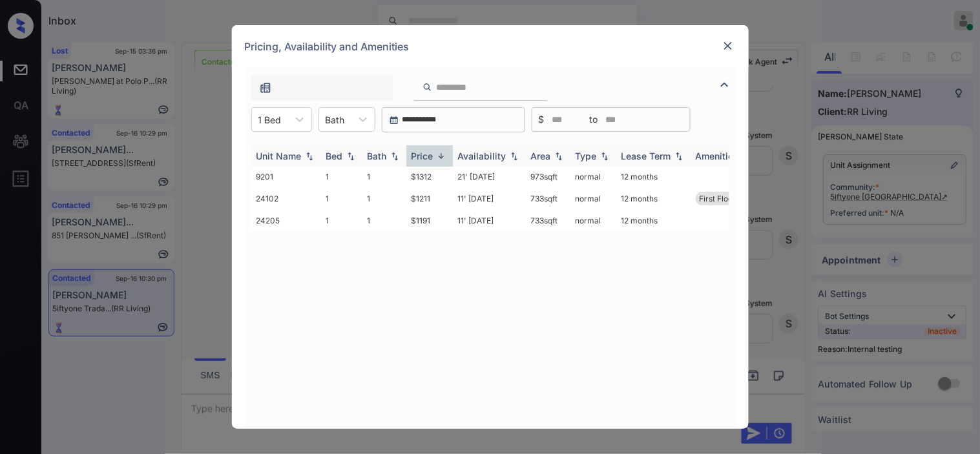 The width and height of the screenshot is (980, 454). What do you see at coordinates (430, 221) in the screenshot?
I see `td: $1191` at bounding box center [430, 221].